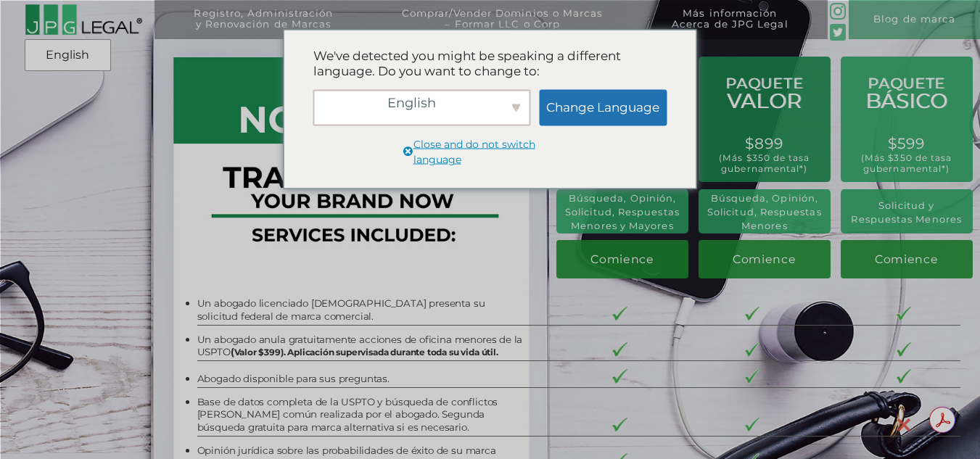 Image resolution: width=980 pixels, height=459 pixels. I want to click on img: glyph-logo_May2016-green3-90.png, so click(838, 11).